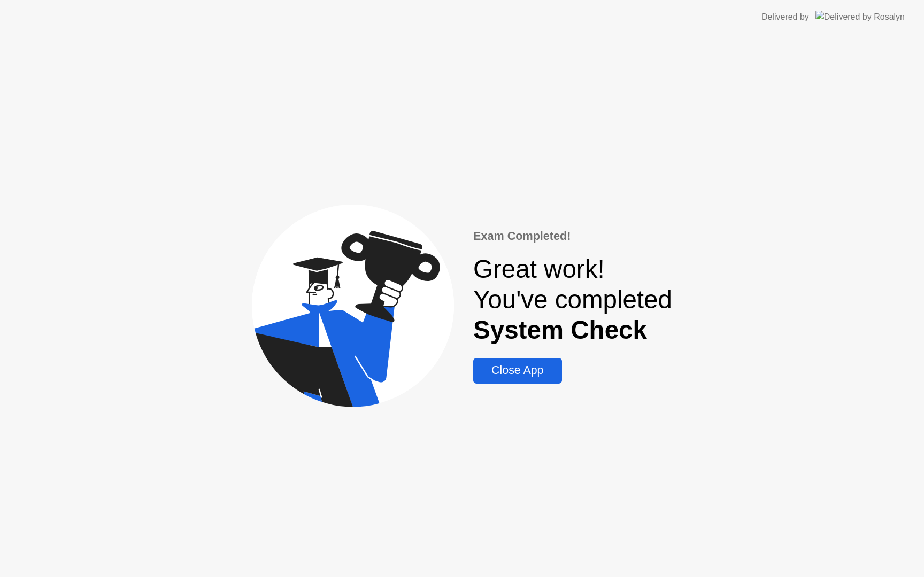 The width and height of the screenshot is (924, 577). What do you see at coordinates (573, 236) in the screenshot?
I see `div: Exam Completed!` at bounding box center [573, 236].